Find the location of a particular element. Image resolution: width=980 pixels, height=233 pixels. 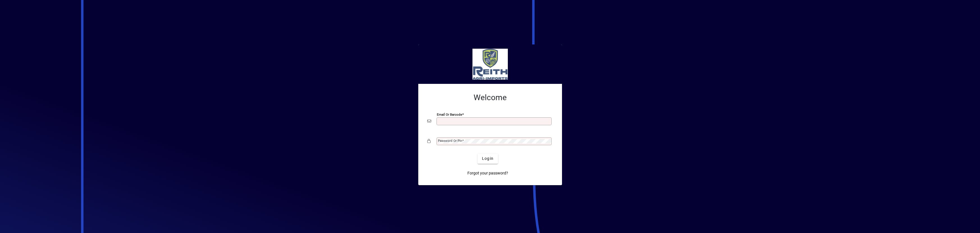

mat-label: Password or Pin is located at coordinates (450, 141).